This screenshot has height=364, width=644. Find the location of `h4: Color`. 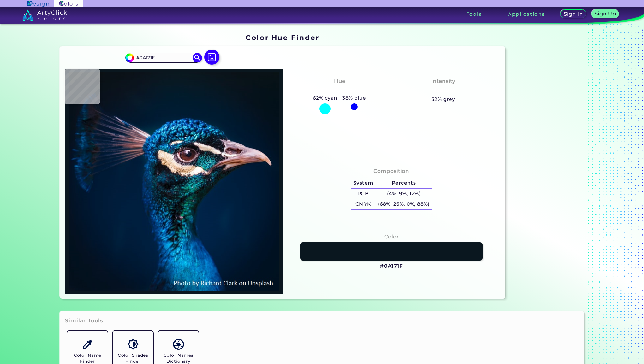

h4: Color is located at coordinates (392, 236).